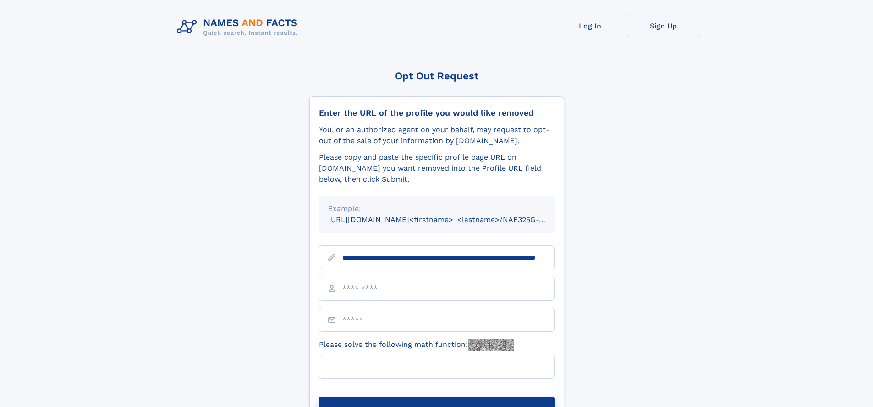  I want to click on a: Sign Up, so click(664, 26).